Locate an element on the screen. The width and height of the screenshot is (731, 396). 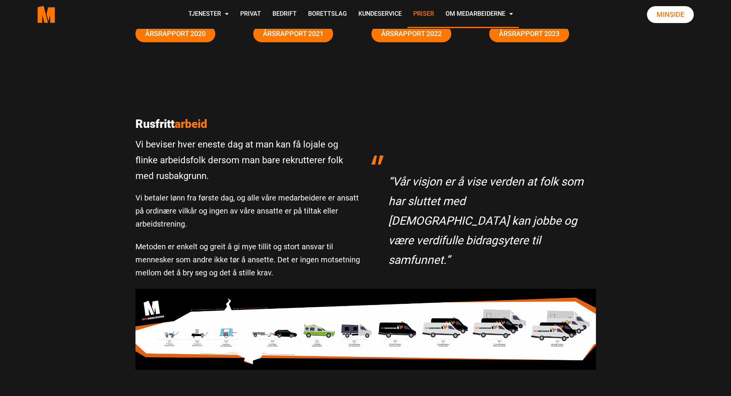
img: Plansje med biler og utvikling av selskapet Host 2019 2048x359 is located at coordinates (366, 329).